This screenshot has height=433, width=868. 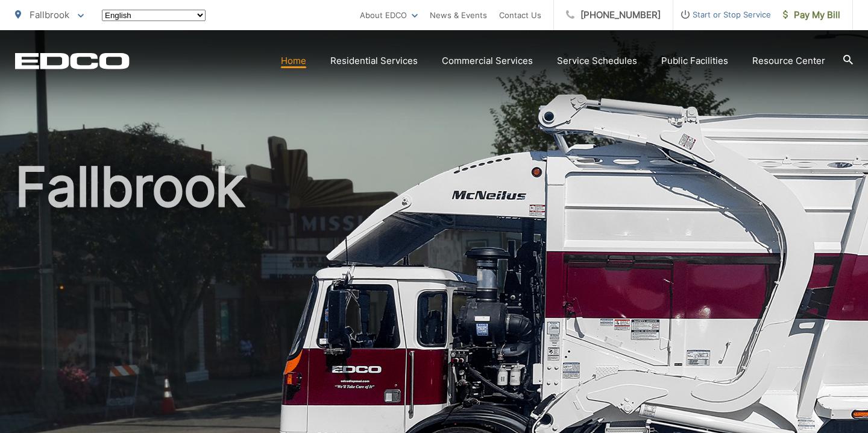 I want to click on a: Home, so click(x=293, y=61).